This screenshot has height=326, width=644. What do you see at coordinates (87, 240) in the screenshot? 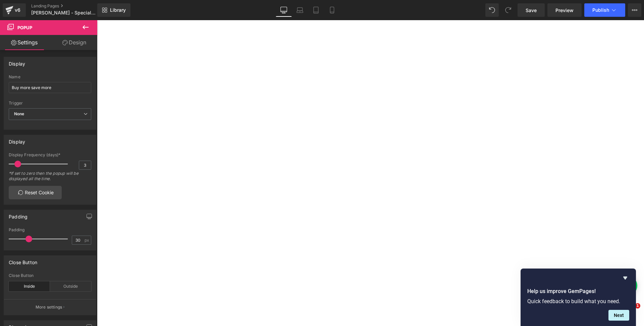
I see `span: px` at bounding box center [87, 240].